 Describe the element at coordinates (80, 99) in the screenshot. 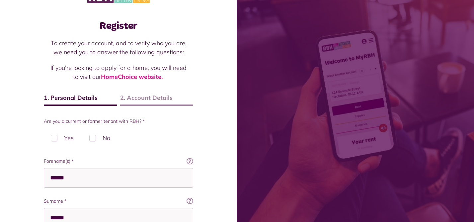

I see `span: 1. Personal Details` at that location.